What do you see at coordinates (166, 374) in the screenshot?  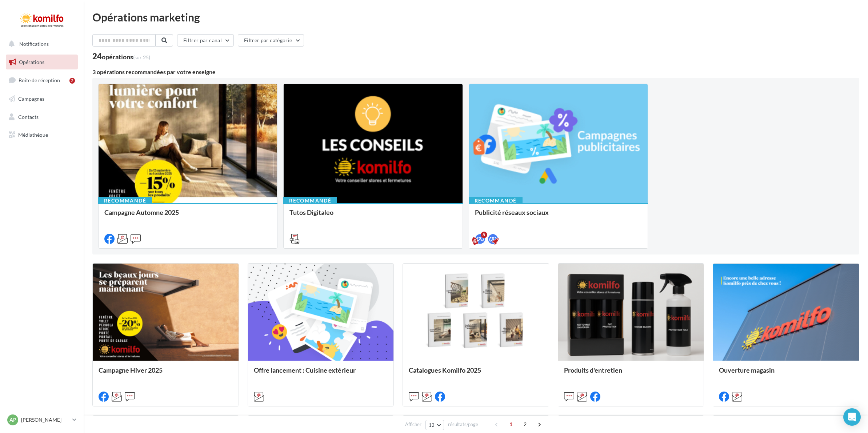 I see `div: Campagne Hiver 2025` at bounding box center [166, 374].